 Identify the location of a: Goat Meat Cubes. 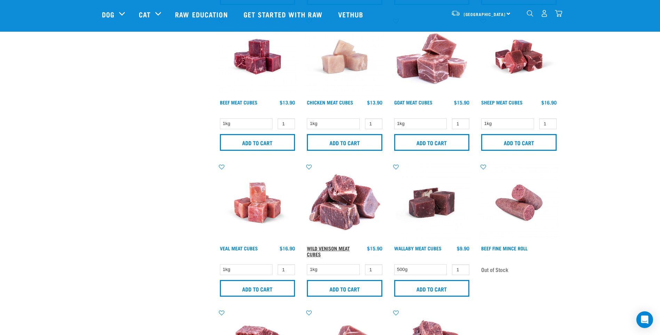
(413, 102).